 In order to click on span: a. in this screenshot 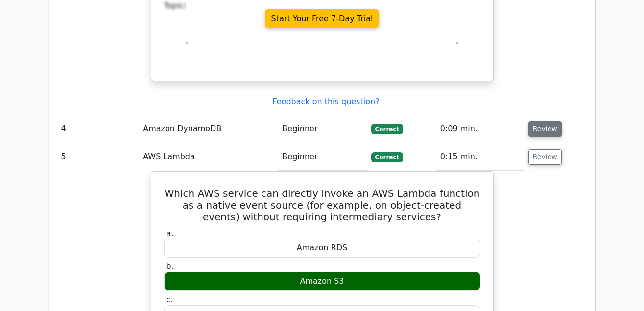, I will do `click(170, 233)`.